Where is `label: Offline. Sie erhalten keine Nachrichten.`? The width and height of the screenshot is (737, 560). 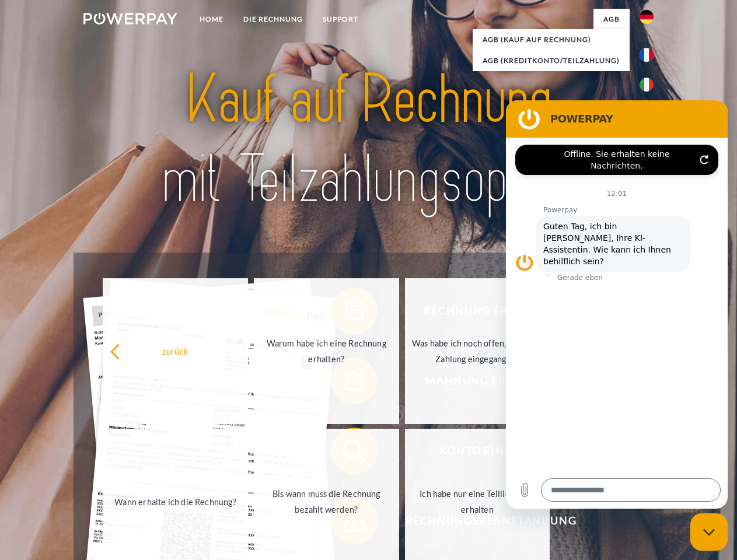 label: Offline. Sie erhalten keine Nachrichten. is located at coordinates (111, 59).